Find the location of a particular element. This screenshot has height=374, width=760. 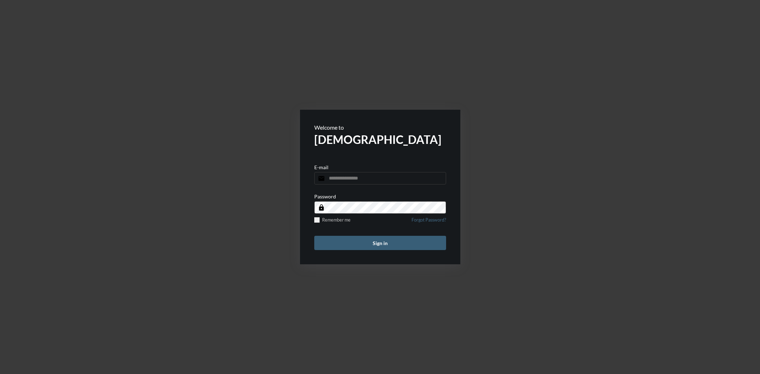

p: Welcome to is located at coordinates (380, 127).